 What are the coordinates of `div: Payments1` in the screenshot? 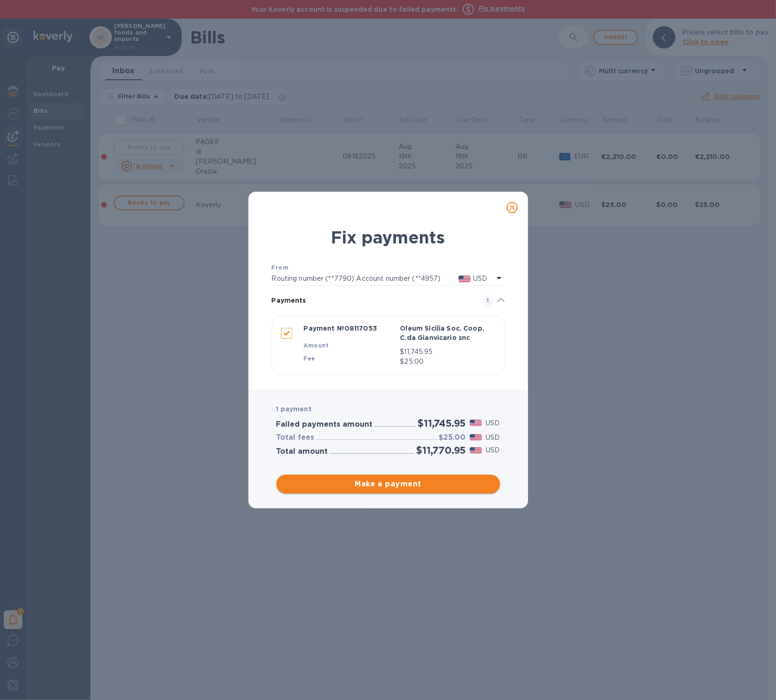 It's located at (388, 301).